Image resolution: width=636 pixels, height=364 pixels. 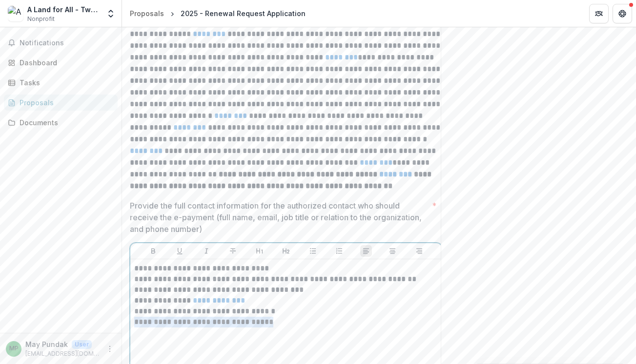 What do you see at coordinates (16, 14) in the screenshot?
I see `img: A Land for All - Two States One Homeland` at bounding box center [16, 14].